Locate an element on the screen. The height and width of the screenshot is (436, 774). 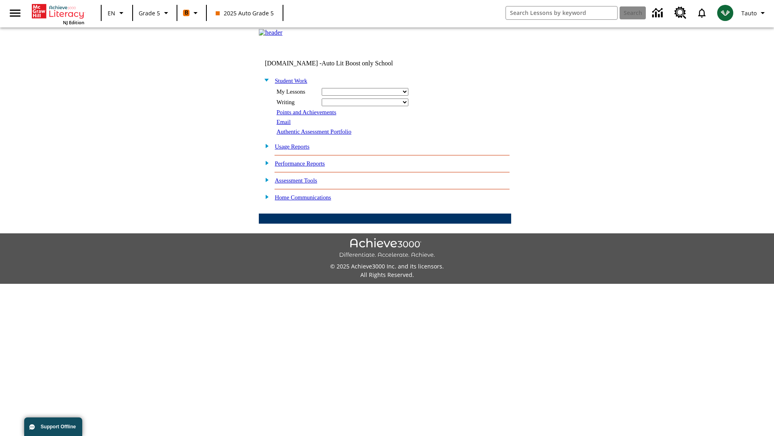
a: Data Center is located at coordinates (659, 13).